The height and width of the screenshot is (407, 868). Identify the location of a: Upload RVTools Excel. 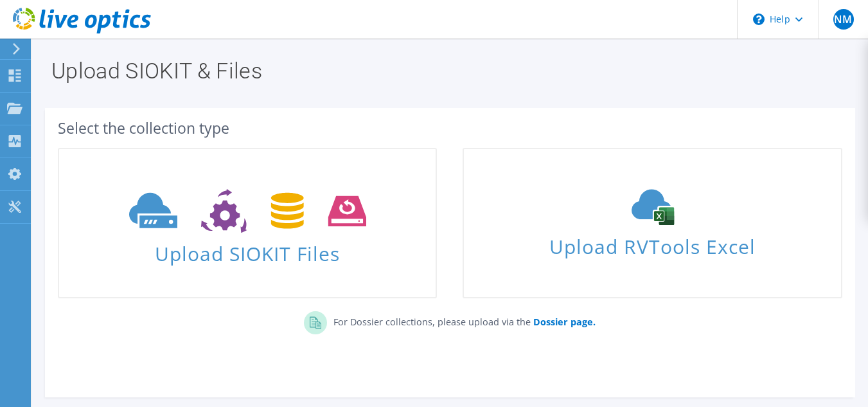
(652, 224).